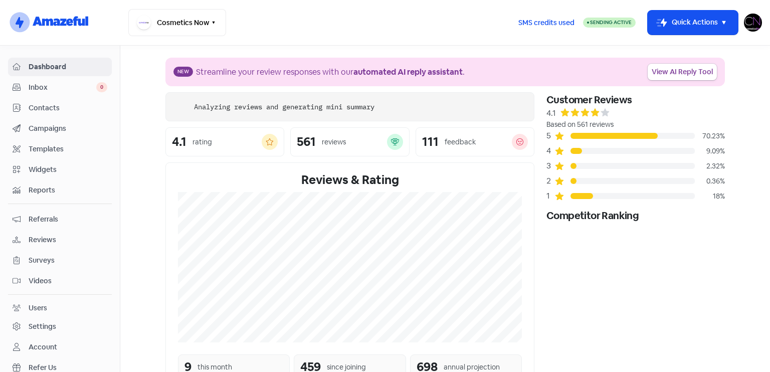  I want to click on div: 2.32%, so click(710, 166).